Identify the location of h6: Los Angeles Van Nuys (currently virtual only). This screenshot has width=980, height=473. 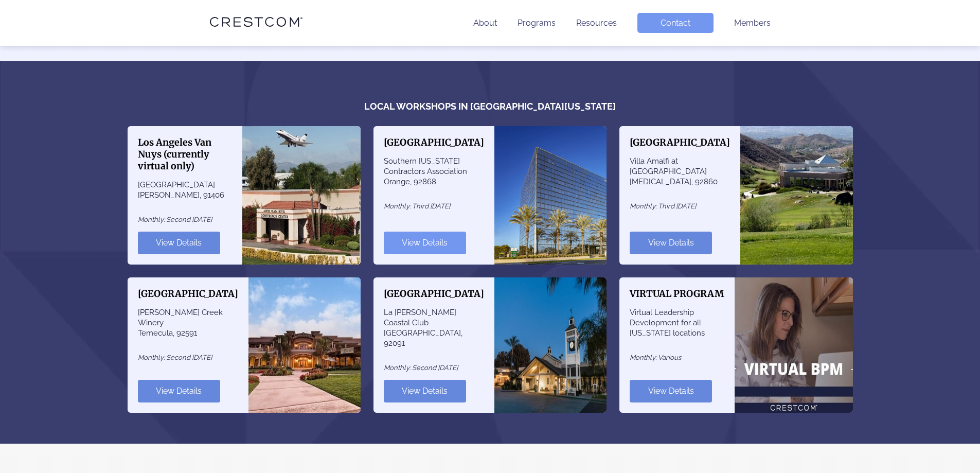
(185, 154).